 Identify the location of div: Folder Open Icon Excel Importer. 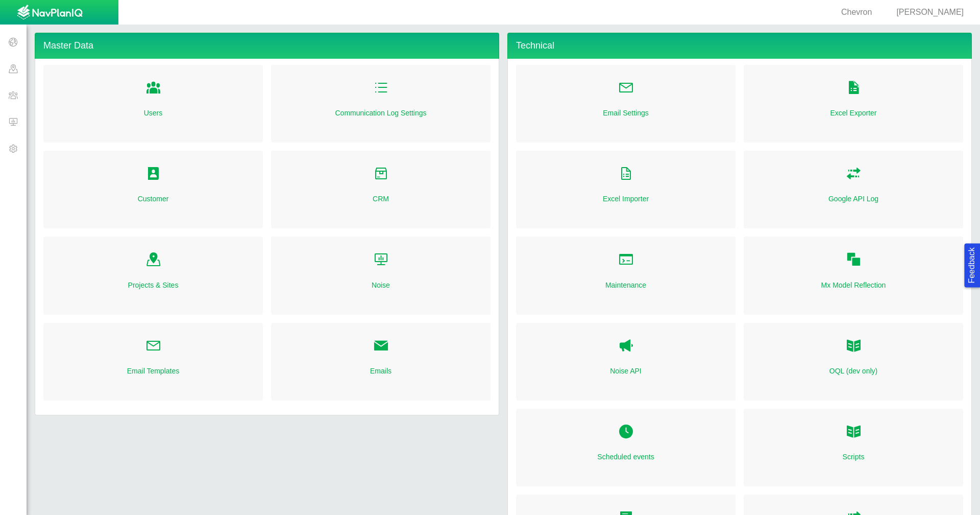
(626, 190).